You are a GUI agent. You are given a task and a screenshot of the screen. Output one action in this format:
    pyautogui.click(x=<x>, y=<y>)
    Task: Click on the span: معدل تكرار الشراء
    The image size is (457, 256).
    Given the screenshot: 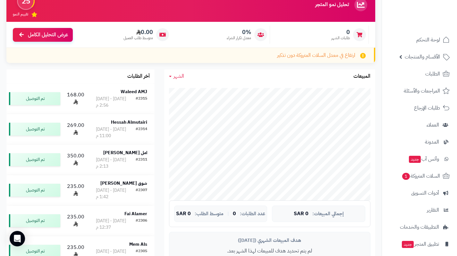 What is the action you would take?
    pyautogui.click(x=239, y=38)
    